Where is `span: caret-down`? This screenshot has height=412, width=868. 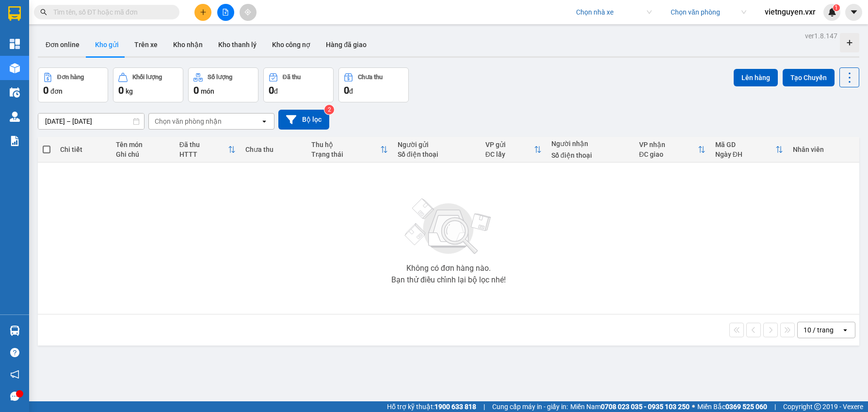
span: caret-down is located at coordinates (854, 12).